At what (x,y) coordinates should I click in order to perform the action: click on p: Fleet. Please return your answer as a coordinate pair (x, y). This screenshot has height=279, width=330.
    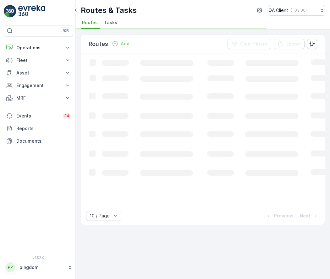
    Looking at the image, I should click on (38, 60).